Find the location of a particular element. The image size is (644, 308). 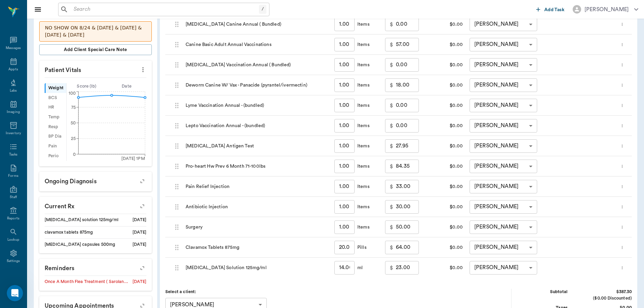

div: Resp is located at coordinates (56, 127).